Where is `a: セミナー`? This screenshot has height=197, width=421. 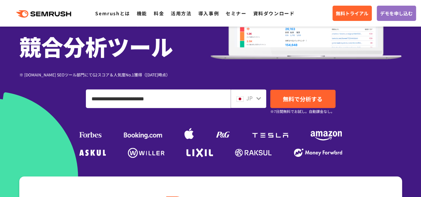
a: セミナー is located at coordinates (236, 13).